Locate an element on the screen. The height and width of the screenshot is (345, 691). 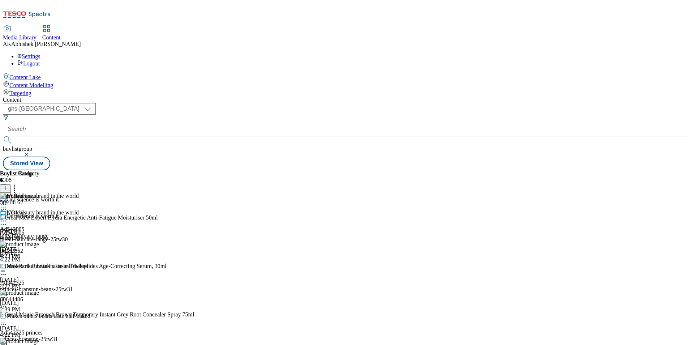
div: Content is located at coordinates (346, 100).